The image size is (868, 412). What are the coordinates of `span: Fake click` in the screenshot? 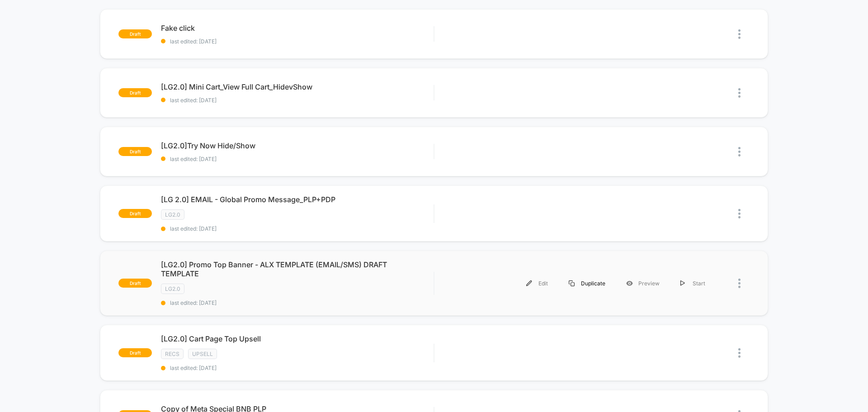 It's located at (297, 28).